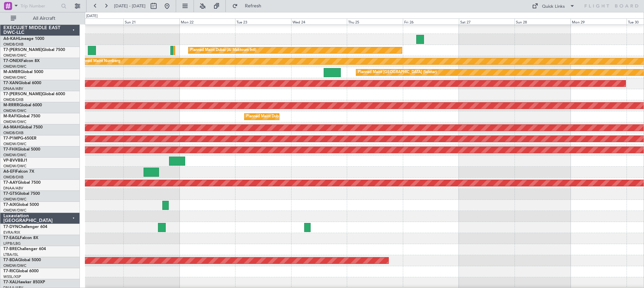 This screenshot has height=288, width=644. Describe the element at coordinates (10, 227) in the screenshot. I see `span: T7-DYN` at that location.